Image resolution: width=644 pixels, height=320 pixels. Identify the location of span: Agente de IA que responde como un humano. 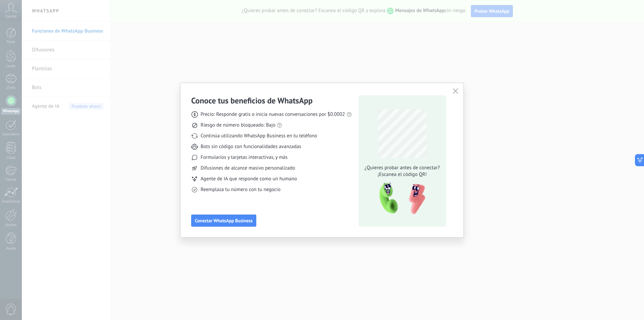
(248, 179).